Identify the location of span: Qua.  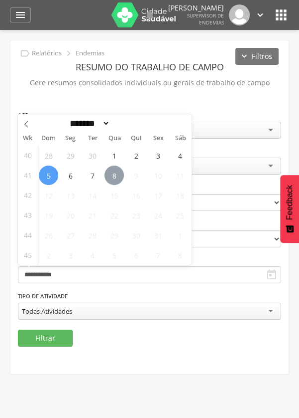
(115, 138).